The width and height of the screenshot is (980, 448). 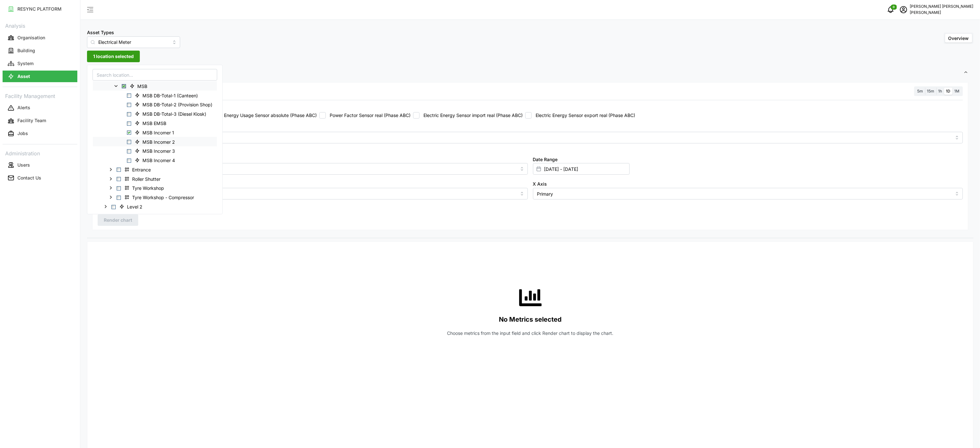 What do you see at coordinates (891, 10) in the screenshot?
I see `button: notifications` at bounding box center [891, 10].